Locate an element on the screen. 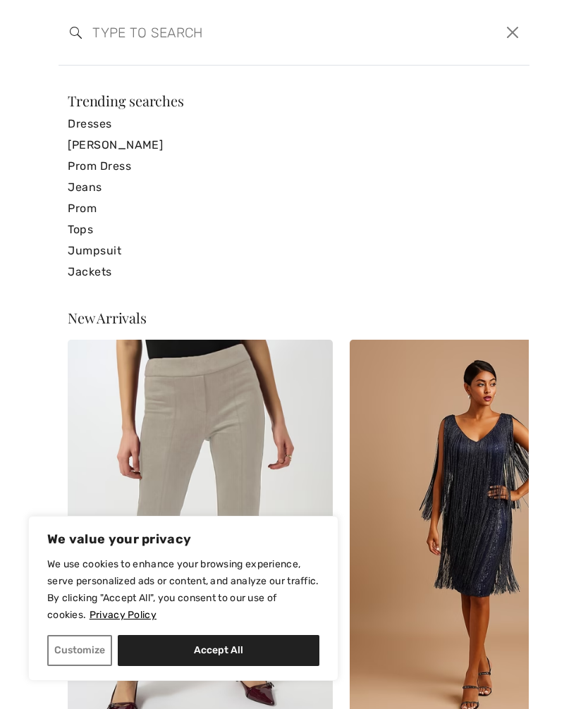  span: New Arrivals is located at coordinates (106, 317).